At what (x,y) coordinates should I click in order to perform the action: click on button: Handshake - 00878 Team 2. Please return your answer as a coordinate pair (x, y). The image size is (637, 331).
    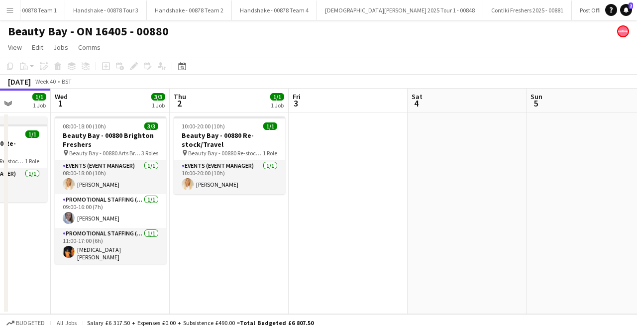
    Looking at the image, I should click on (189, 10).